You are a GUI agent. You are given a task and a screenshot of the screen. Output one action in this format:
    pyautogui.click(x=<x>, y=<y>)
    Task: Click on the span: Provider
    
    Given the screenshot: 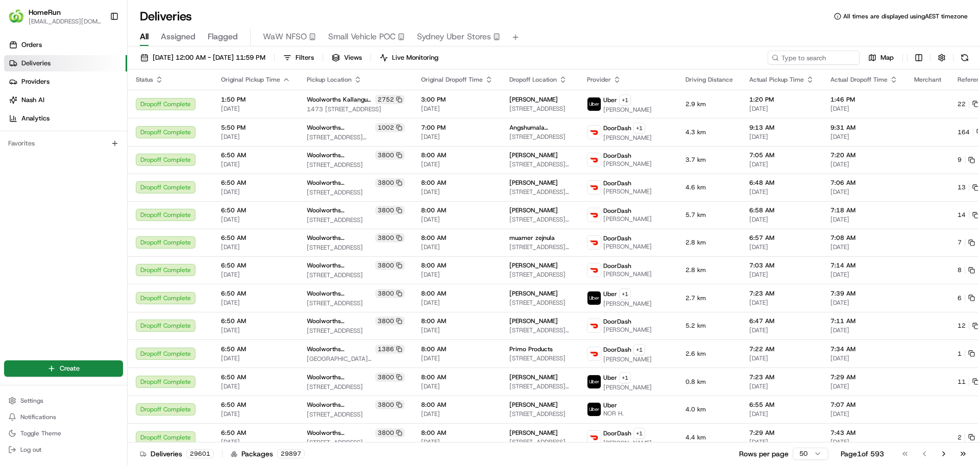 What is the action you would take?
    pyautogui.click(x=599, y=80)
    